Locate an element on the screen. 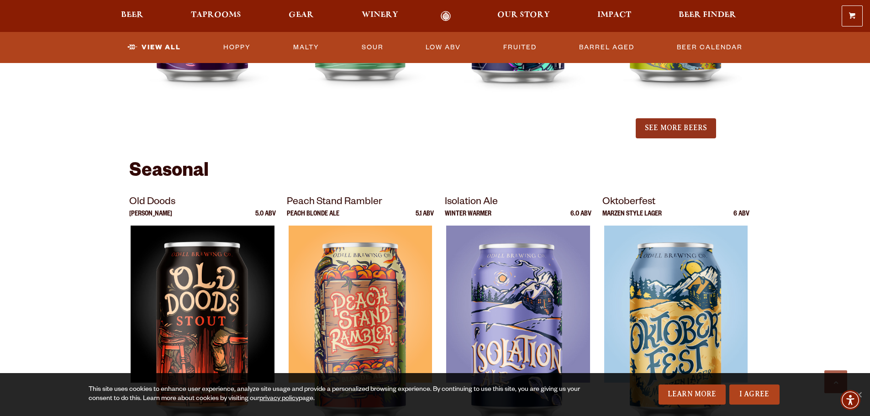 Image resolution: width=870 pixels, height=416 pixels. a: Gear is located at coordinates (301, 16).